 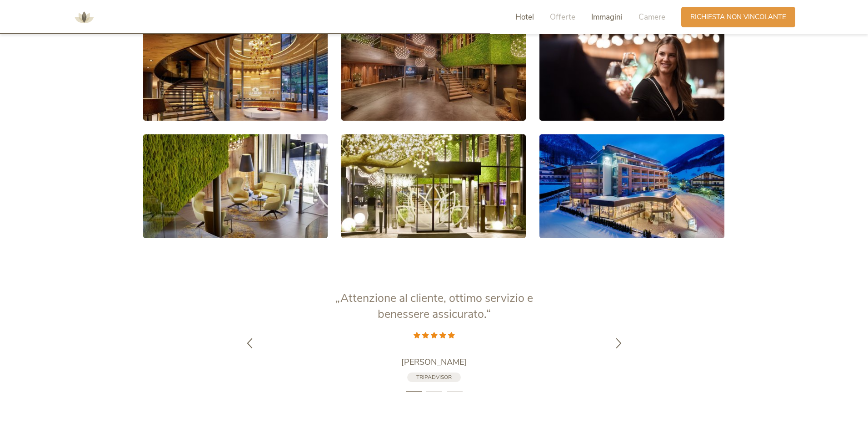 I want to click on img: AMONTI & LUNARIS Wellnessresort, so click(x=84, y=17).